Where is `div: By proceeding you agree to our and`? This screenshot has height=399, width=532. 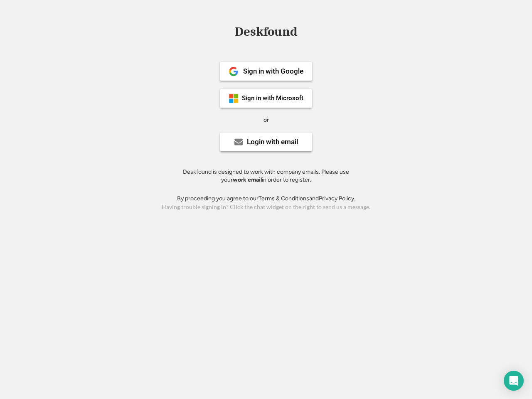 div: By proceeding you agree to our and is located at coordinates (266, 199).